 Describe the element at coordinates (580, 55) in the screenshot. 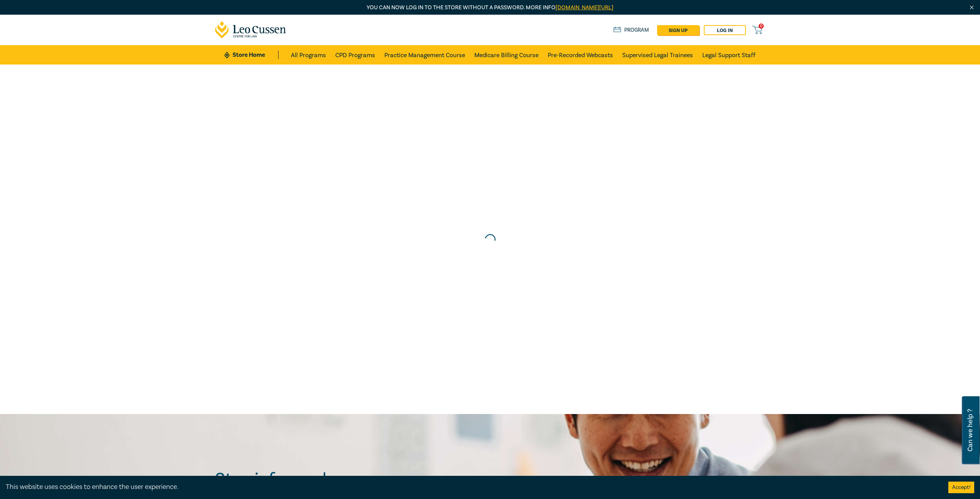

I see `a: Pre-Recorded Webcasts` at that location.